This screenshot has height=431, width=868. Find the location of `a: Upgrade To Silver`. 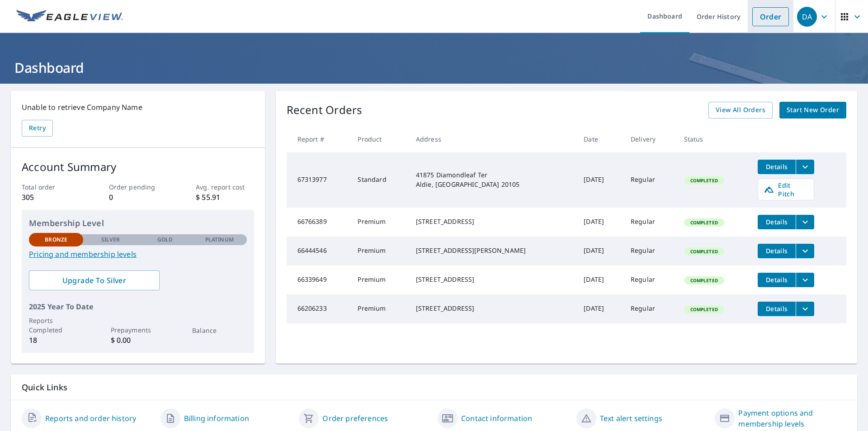

a: Upgrade To Silver is located at coordinates (94, 280).